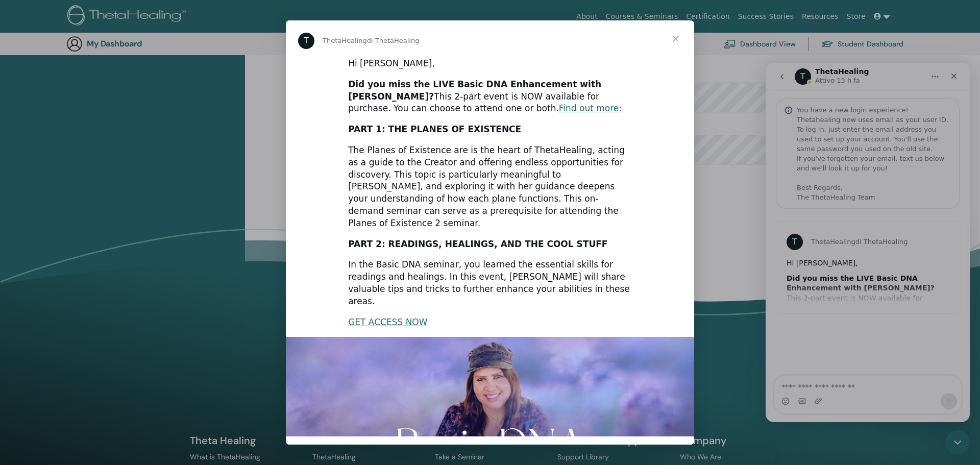 The height and width of the screenshot is (465, 980). Describe the element at coordinates (72, 18) in the screenshot. I see `p: Attivo 13 h fa` at that location.